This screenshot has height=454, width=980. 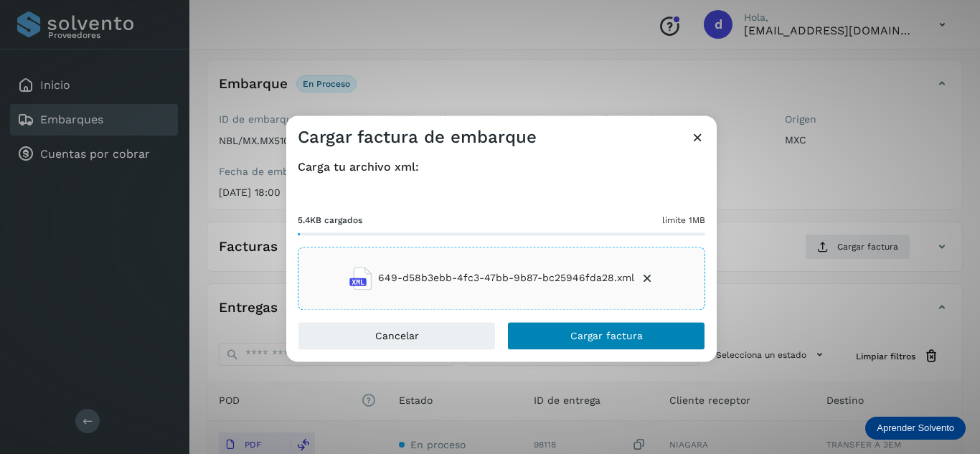 I want to click on button: Cargar factura, so click(x=606, y=336).